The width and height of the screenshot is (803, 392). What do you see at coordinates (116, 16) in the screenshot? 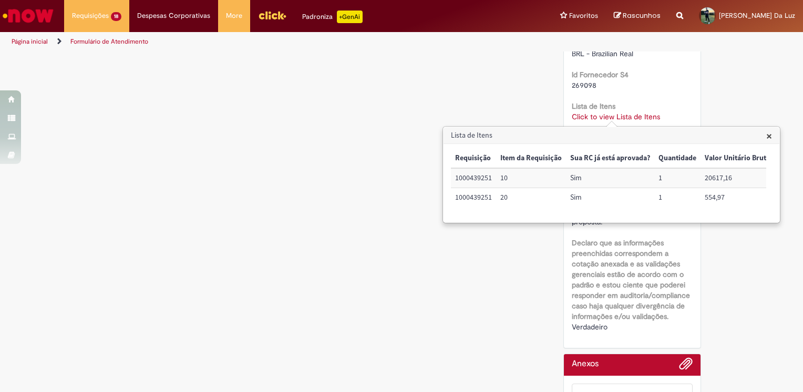
I see `span: 18` at bounding box center [116, 16].